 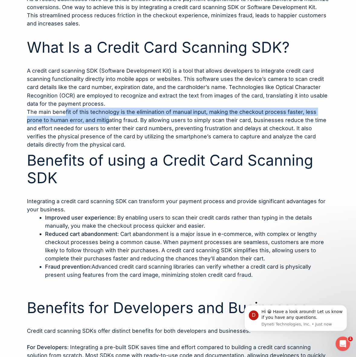 I want to click on span: Benefits for Developers and Businesses, so click(x=168, y=307).